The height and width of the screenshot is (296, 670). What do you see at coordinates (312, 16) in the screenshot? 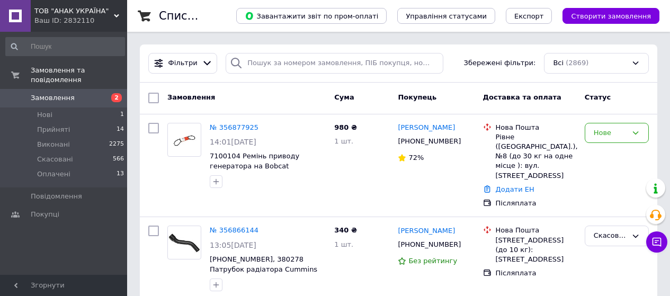
I see `span: Завантажити звіт по пром-оплаті` at bounding box center [312, 16].